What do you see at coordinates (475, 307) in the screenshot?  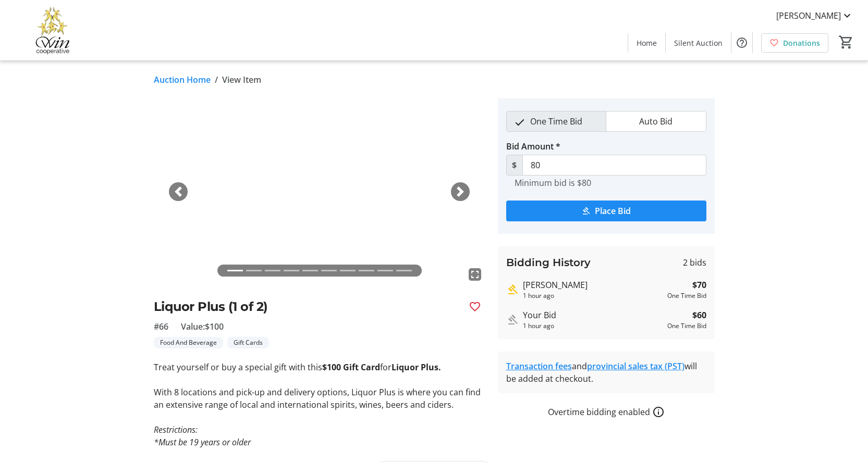 I see `button: Favourite` at bounding box center [475, 307].